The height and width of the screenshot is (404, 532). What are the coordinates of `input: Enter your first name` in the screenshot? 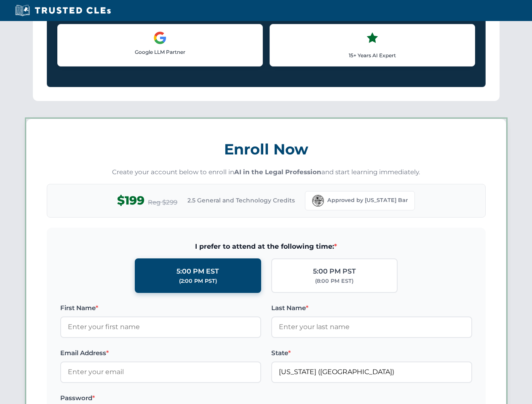 It's located at (161, 327).